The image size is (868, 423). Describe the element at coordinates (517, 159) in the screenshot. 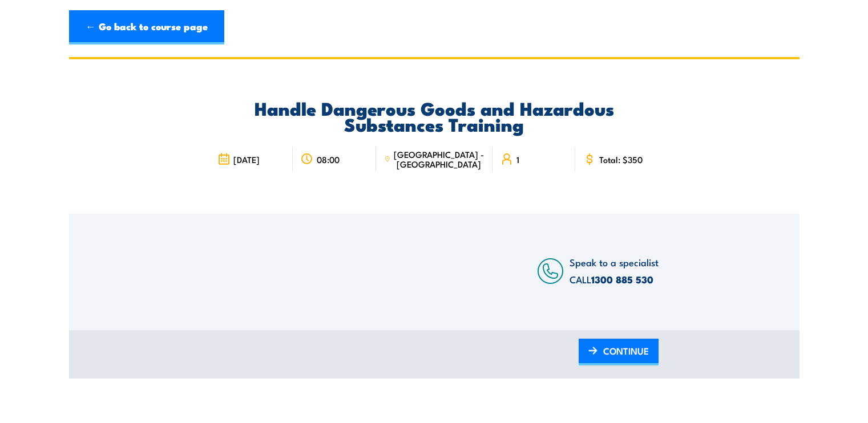

I see `span: 1` at that location.